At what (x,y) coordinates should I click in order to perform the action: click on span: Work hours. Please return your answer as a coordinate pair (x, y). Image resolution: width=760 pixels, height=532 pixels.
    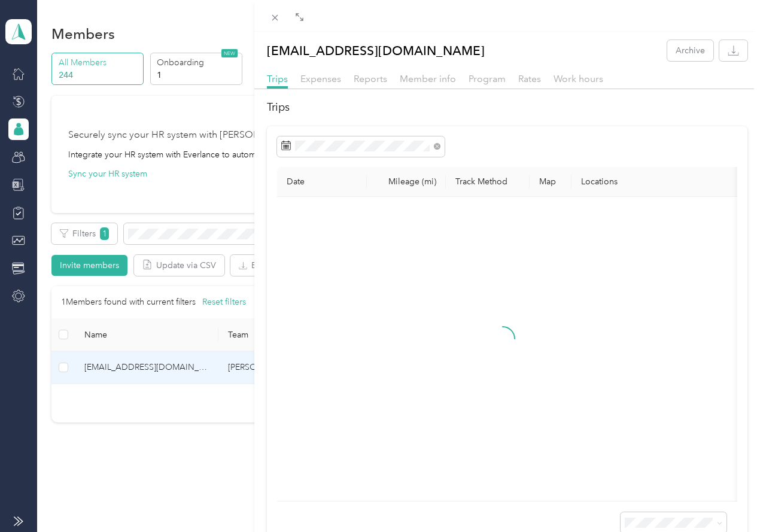
    Looking at the image, I should click on (578, 78).